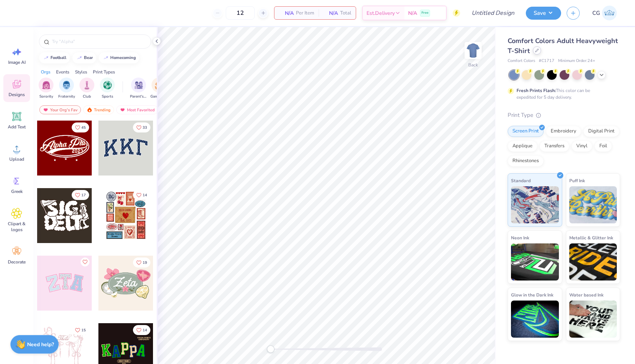 The image size is (635, 364). I want to click on span: Minimum Order: 24 +, so click(577, 61).